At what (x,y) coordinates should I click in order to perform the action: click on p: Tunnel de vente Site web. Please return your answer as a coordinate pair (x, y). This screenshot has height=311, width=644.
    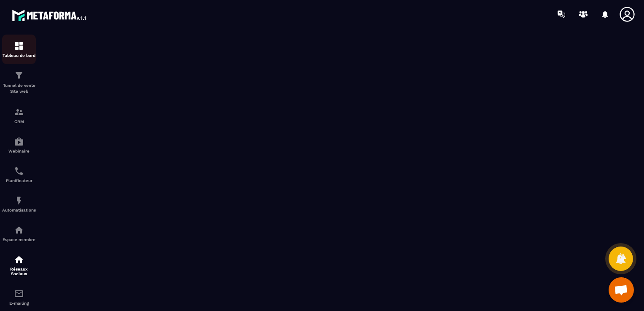
    Looking at the image, I should click on (19, 89).